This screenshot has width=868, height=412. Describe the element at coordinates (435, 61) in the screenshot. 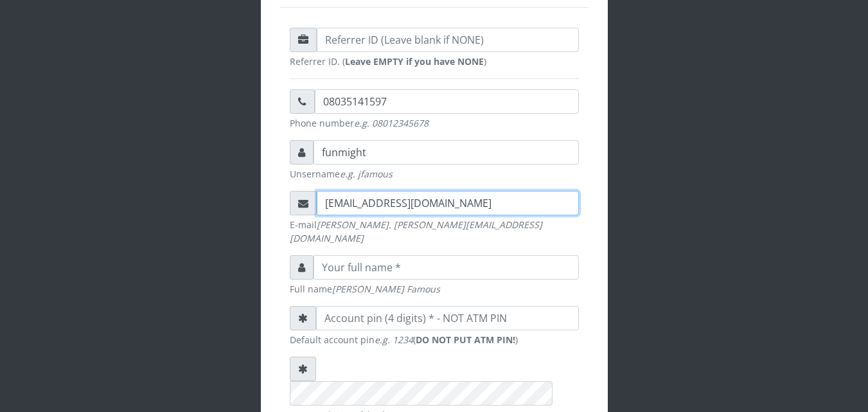

I see `small: Referrer ID. ( )` at that location.